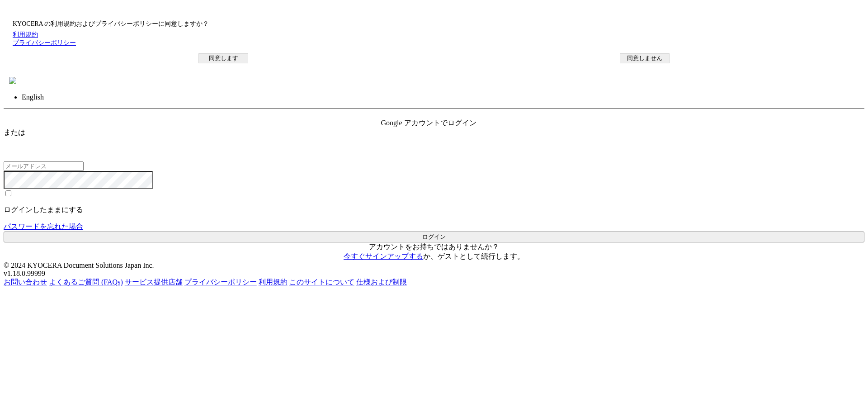 The width and height of the screenshot is (868, 412). I want to click on button: 同意しません, so click(645, 58).